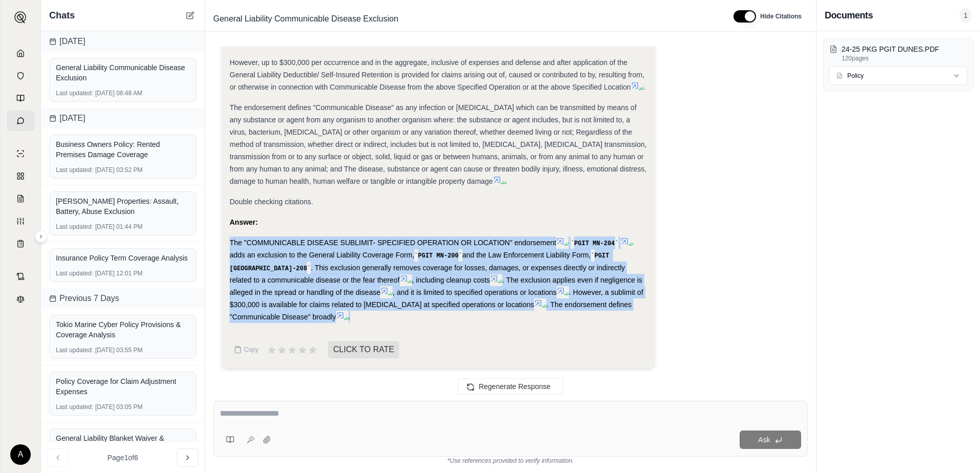 Image resolution: width=980 pixels, height=473 pixels. Describe the element at coordinates (122, 258) in the screenshot. I see `div: Insurance Policy Term Coverage Analysis` at that location.